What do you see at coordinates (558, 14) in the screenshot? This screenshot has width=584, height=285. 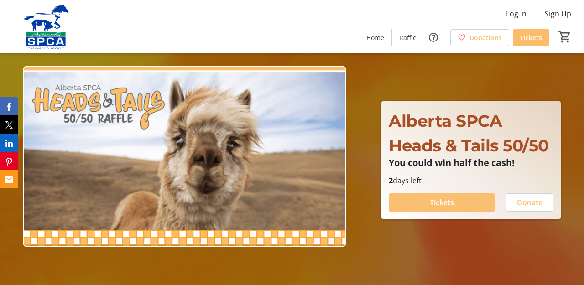 I see `button: Sign Up` at bounding box center [558, 14].